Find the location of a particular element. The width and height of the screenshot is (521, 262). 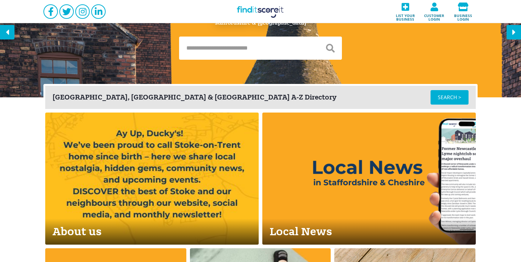

a: SEARCH > is located at coordinates (449, 97).